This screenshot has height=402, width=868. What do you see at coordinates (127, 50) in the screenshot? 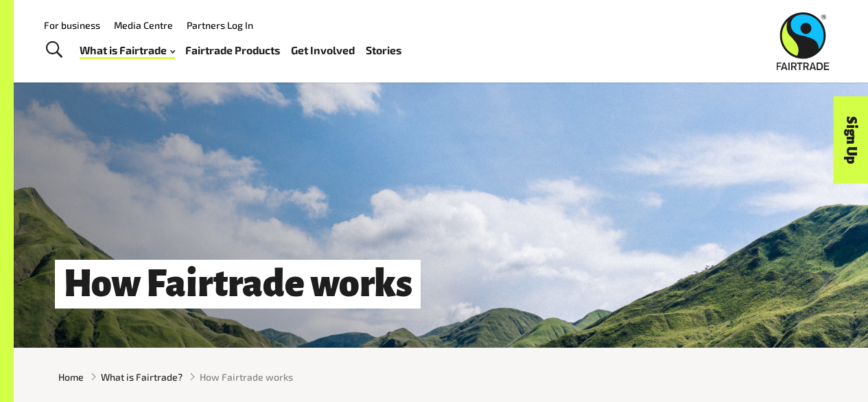
I see `a: What is Fairtrade` at bounding box center [127, 50].